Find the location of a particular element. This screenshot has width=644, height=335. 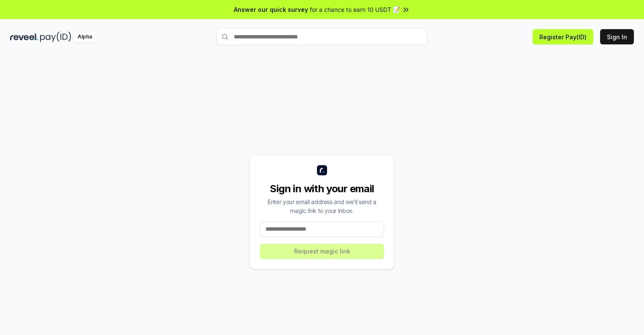

button: Sign In is located at coordinates (617, 37).